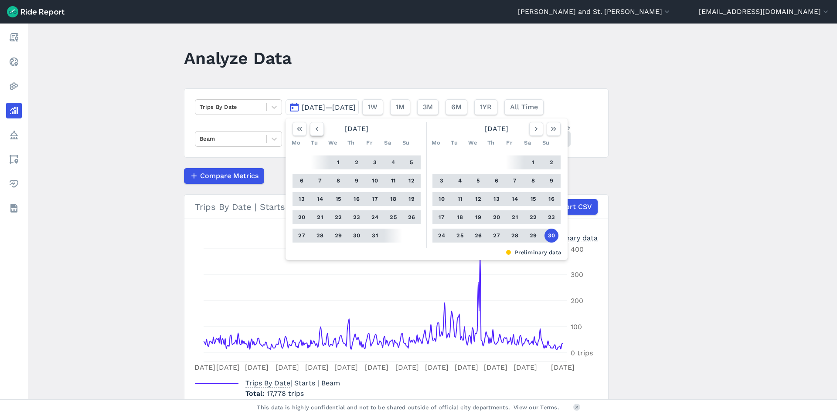 Image resolution: width=837 pixels, height=415 pixels. Describe the element at coordinates (572, 207) in the screenshot. I see `span: Export CSV` at that location.